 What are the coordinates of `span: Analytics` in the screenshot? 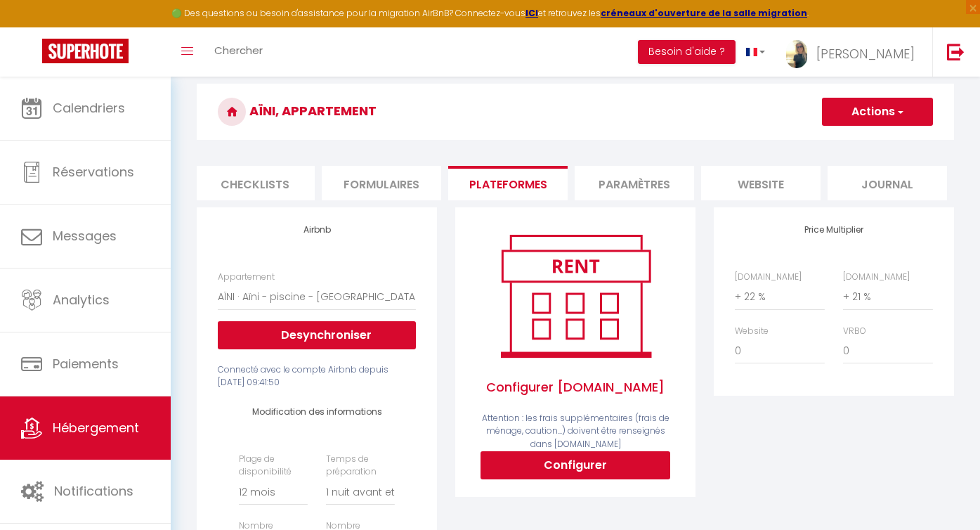 It's located at (81, 299).